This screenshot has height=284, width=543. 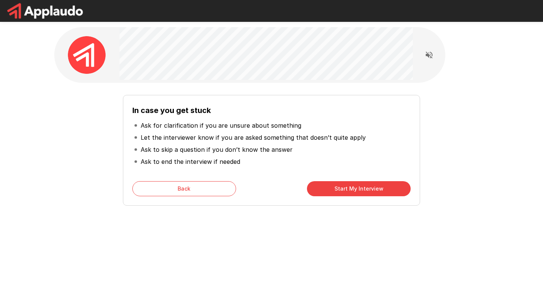 I want to click on p: Ask to skip a question if you don’t know the answer, so click(x=216, y=150).